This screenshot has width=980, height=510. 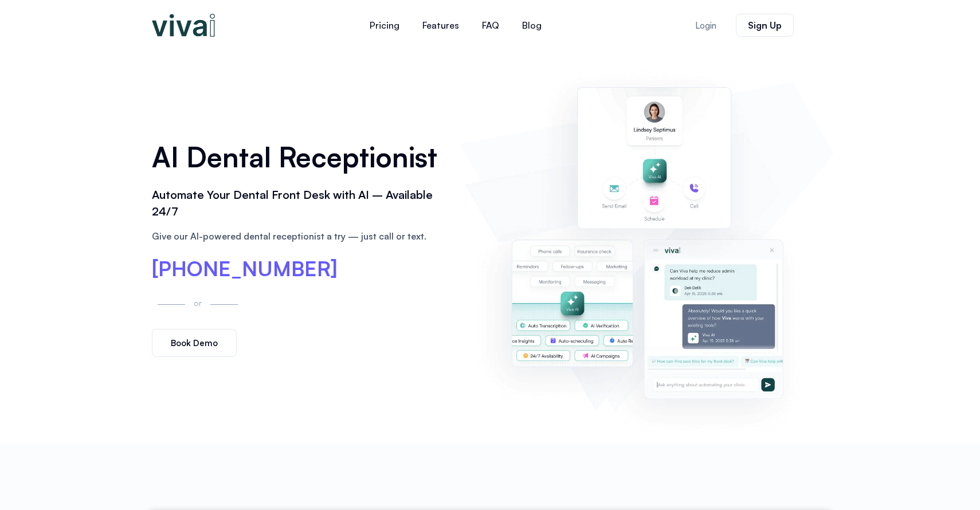 What do you see at coordinates (299, 204) in the screenshot?
I see `h2: Automate Your Dental Front Desk with AI – Available 24/7` at bounding box center [299, 204].